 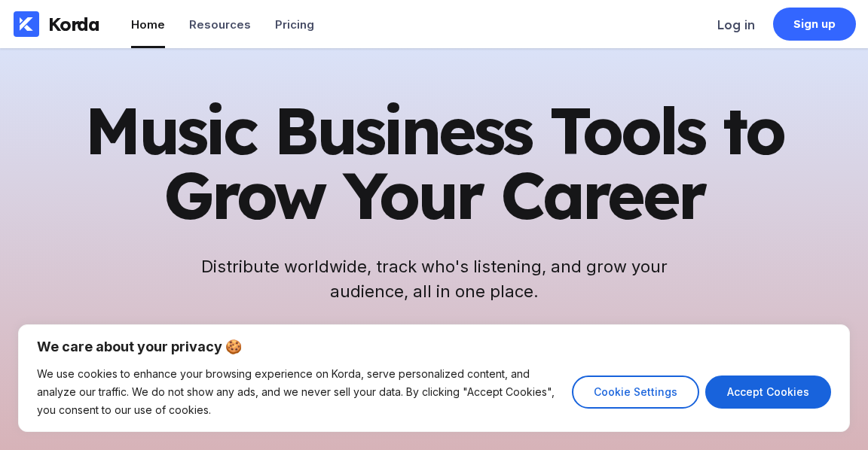 What do you see at coordinates (294, 24) in the screenshot?
I see `div: Pricing` at bounding box center [294, 24].